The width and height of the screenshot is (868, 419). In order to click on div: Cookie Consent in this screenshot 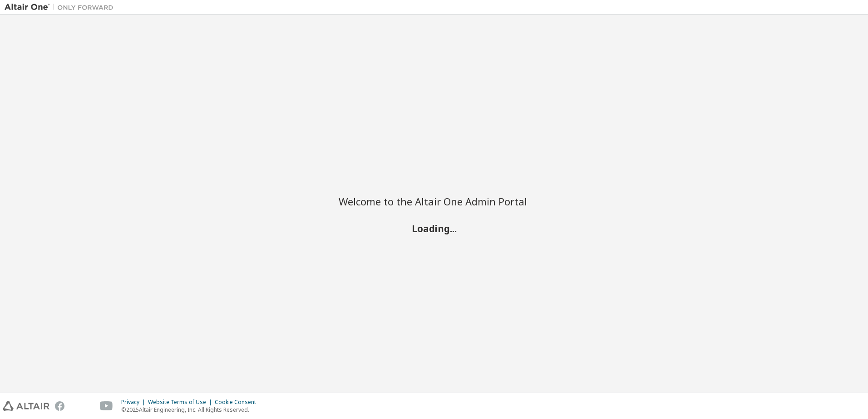, I will do `click(238, 402)`.